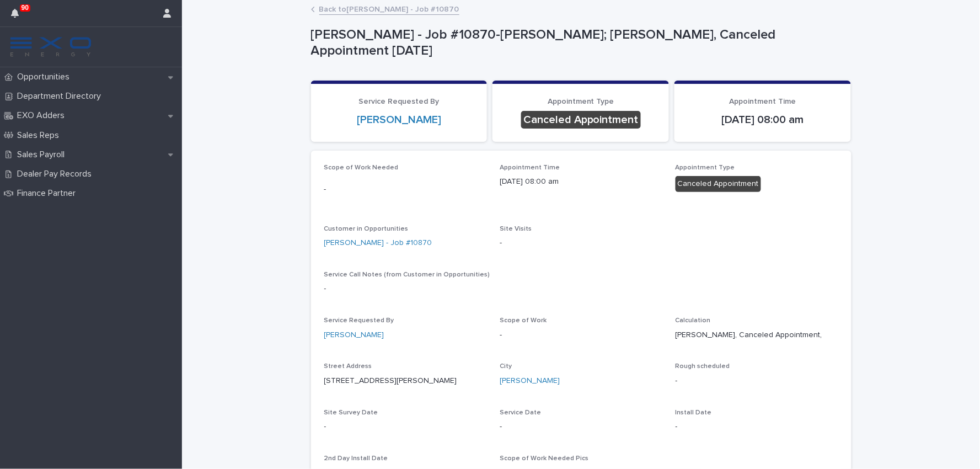 The image size is (980, 469). Describe the element at coordinates (25, 8) in the screenshot. I see `p: 90` at that location.